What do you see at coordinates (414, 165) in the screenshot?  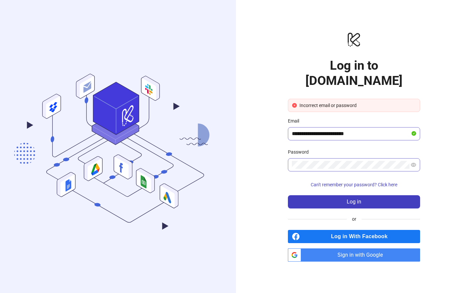 I see `span: eye` at bounding box center [414, 165].